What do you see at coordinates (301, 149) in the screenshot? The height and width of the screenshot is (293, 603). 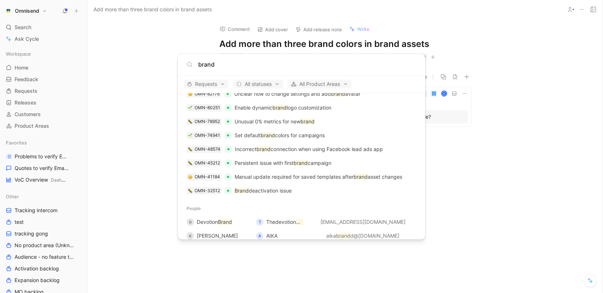 I see `a: 🐛OMN-48574Incorrectbrandconnection when using Facebook lead ads app` at bounding box center [301, 149].